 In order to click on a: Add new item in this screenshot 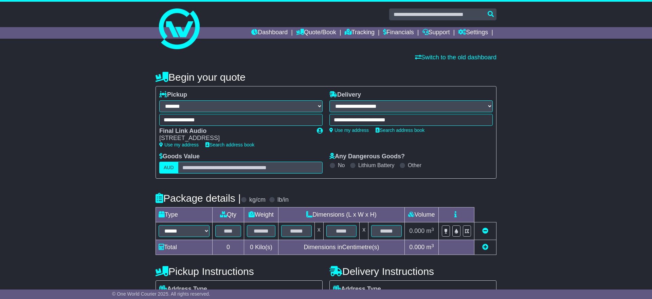, I will do `click(485, 247)`.